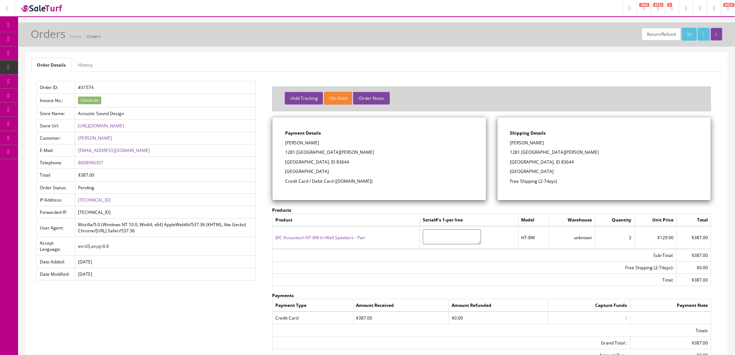  Describe the element at coordinates (90, 100) in the screenshot. I see `button: Generate` at that location.